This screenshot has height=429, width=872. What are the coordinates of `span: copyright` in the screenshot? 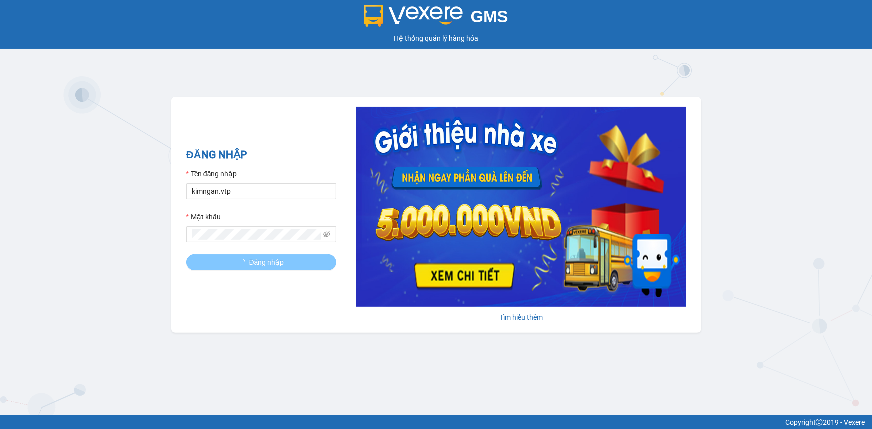 It's located at (819, 422).